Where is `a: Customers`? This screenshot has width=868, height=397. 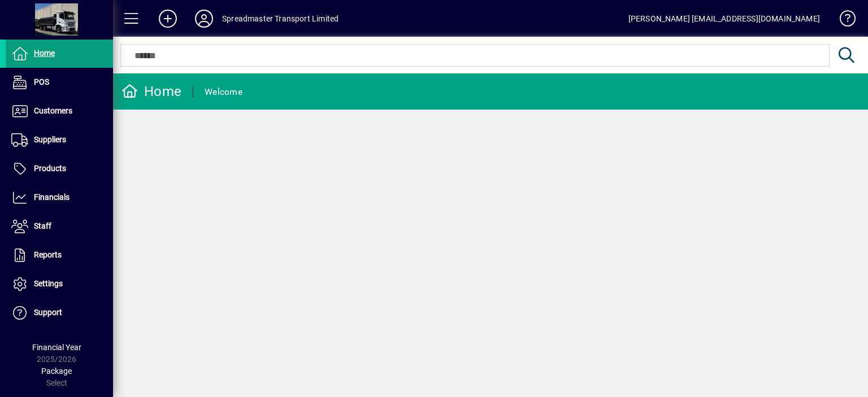
a: Customers is located at coordinates (60, 112).